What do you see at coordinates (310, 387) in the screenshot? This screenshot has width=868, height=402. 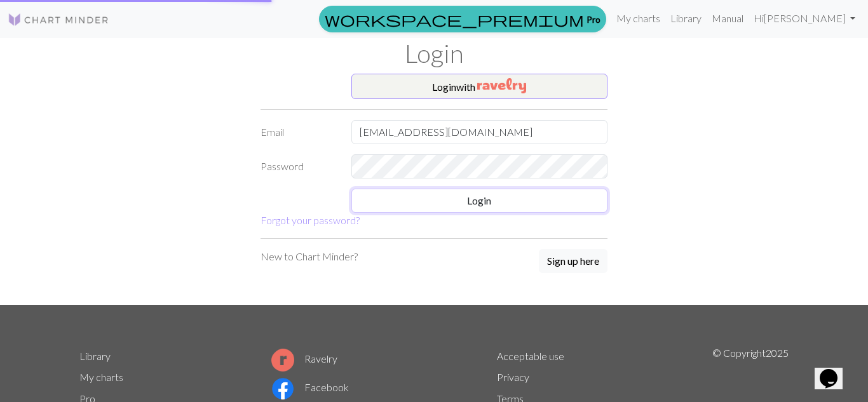 I see `a: Facebook` at bounding box center [310, 387].